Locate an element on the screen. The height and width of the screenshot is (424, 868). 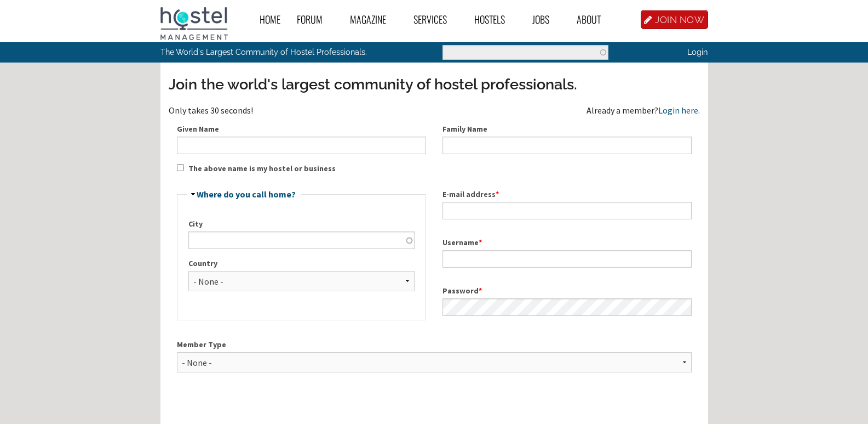
a: Login here. is located at coordinates (679, 110).